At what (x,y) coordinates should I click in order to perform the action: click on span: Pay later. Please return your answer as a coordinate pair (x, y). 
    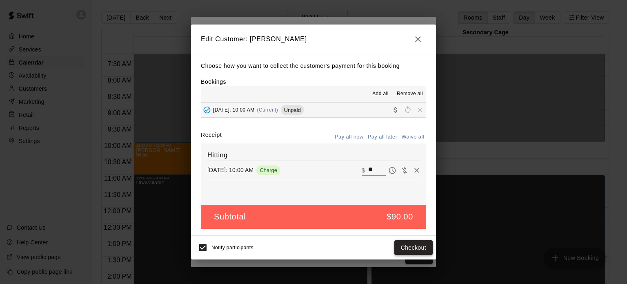
    Looking at the image, I should click on (393, 170).